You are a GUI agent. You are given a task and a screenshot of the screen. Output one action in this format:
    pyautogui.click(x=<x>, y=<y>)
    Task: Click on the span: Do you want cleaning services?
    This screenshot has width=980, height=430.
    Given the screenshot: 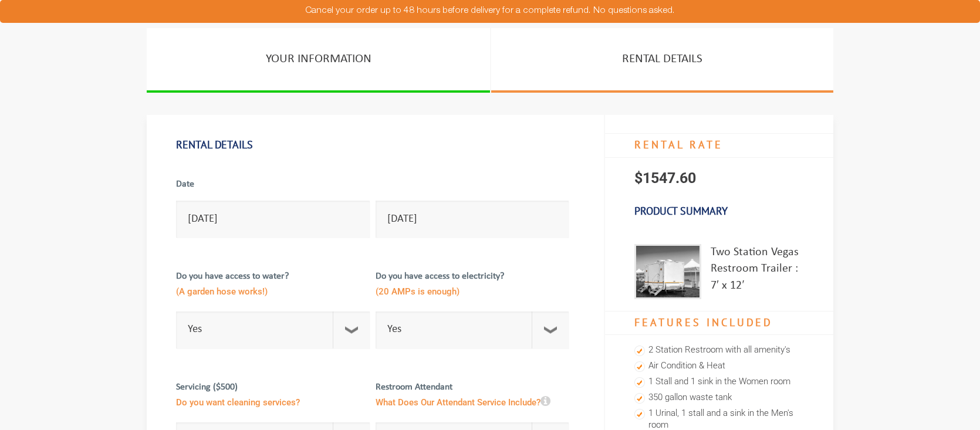 What is the action you would take?
    pyautogui.click(x=273, y=403)
    